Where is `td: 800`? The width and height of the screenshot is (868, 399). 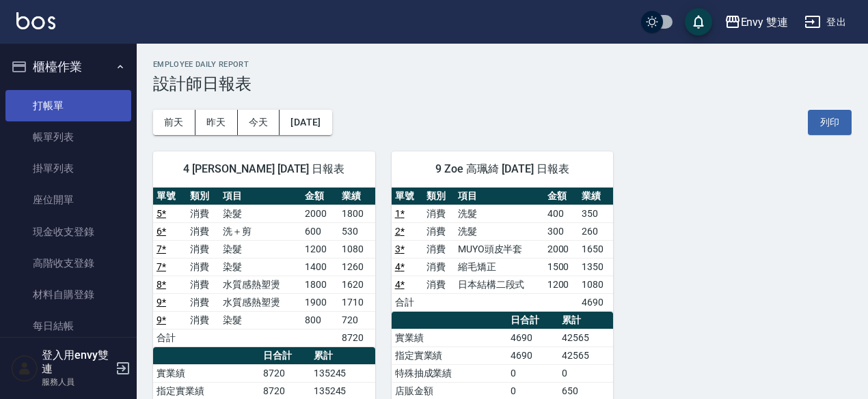 td: 800 is located at coordinates (319, 320).